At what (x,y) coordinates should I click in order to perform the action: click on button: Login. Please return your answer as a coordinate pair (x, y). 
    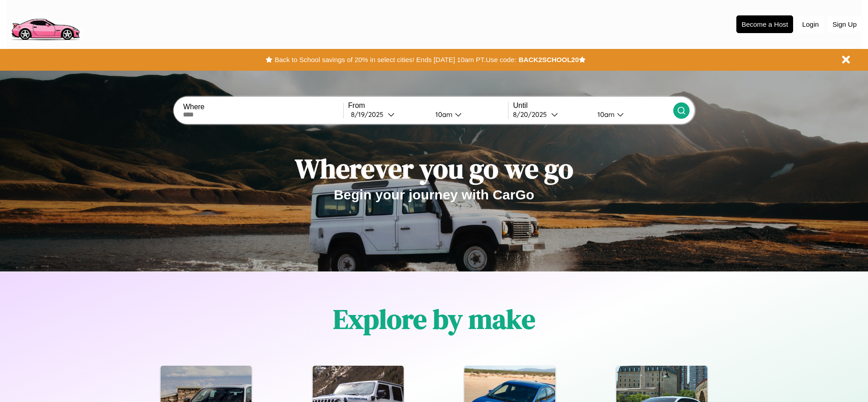
    Looking at the image, I should click on (810, 24).